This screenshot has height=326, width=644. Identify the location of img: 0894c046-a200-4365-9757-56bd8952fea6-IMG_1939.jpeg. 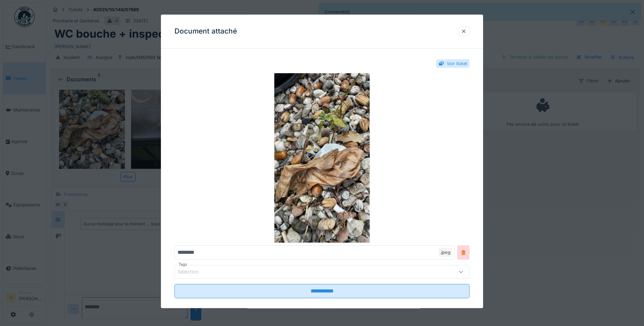
(322, 158).